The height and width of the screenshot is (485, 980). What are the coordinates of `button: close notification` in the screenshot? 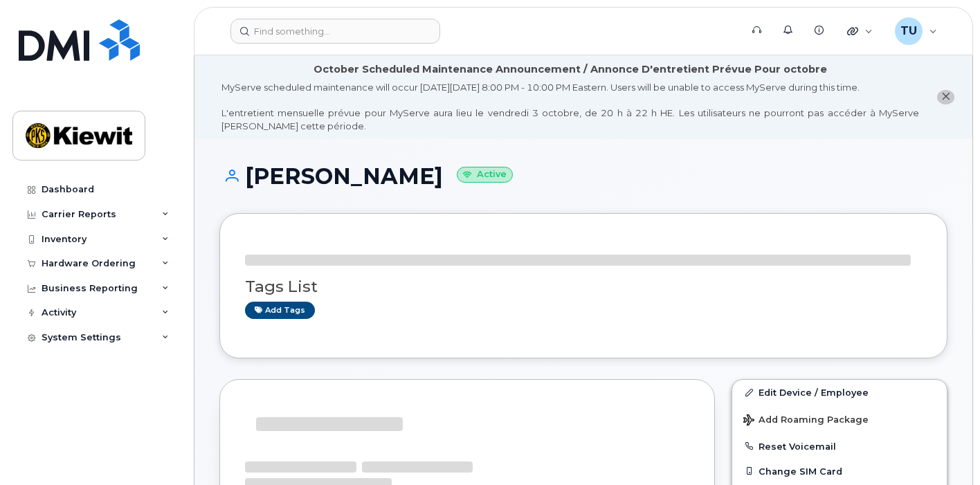 It's located at (946, 97).